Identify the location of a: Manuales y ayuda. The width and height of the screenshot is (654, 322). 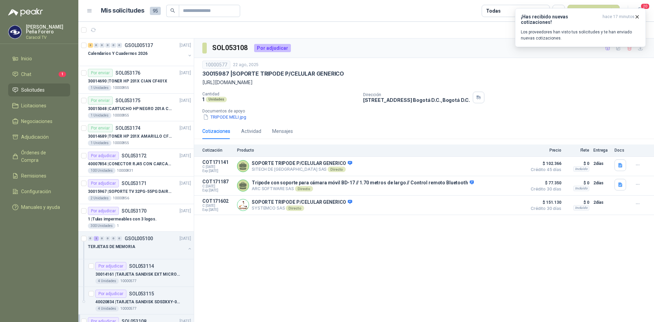
(39, 207).